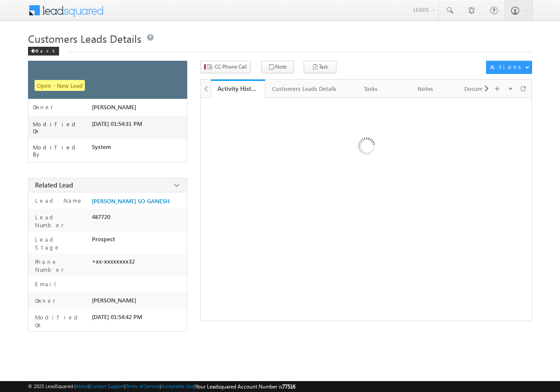 The width and height of the screenshot is (560, 392). What do you see at coordinates (507, 67) in the screenshot?
I see `div: Actions` at bounding box center [507, 67].